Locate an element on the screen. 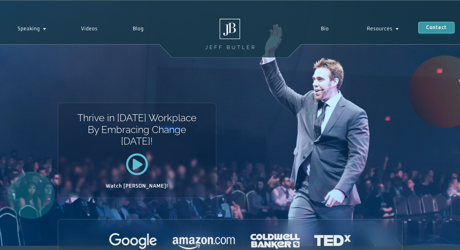  nav: Menu is located at coordinates (360, 29).